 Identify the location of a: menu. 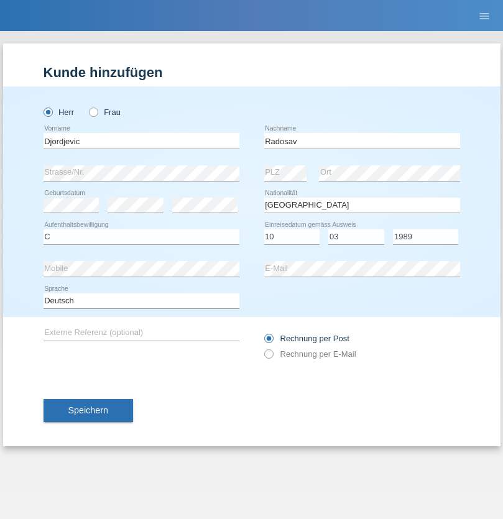
(484, 16).